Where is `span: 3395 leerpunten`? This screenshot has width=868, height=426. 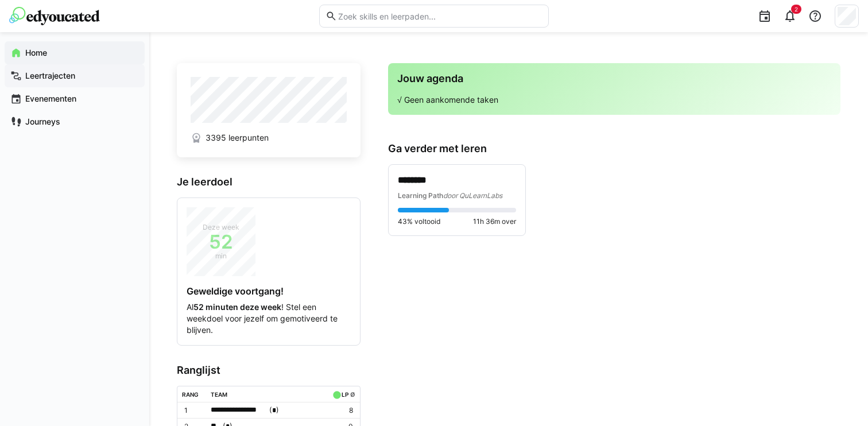 span: 3395 leerpunten is located at coordinates (237, 138).